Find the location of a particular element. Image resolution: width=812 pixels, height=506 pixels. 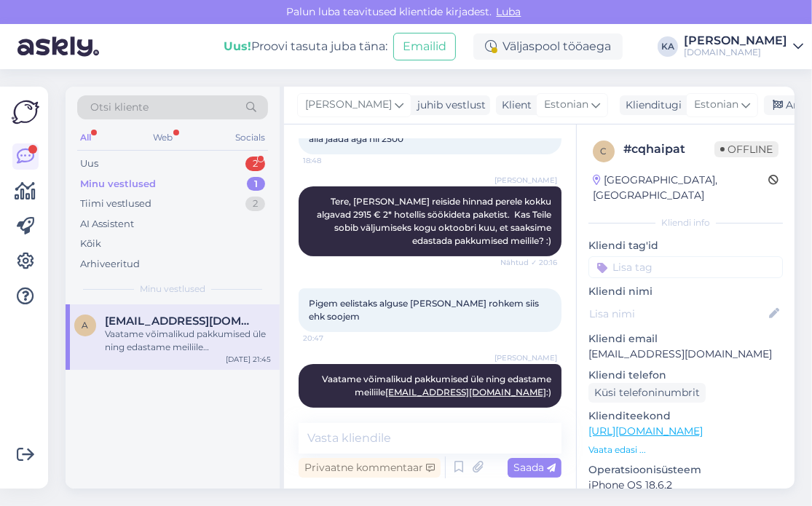

div: AI Assistent is located at coordinates (107, 224).